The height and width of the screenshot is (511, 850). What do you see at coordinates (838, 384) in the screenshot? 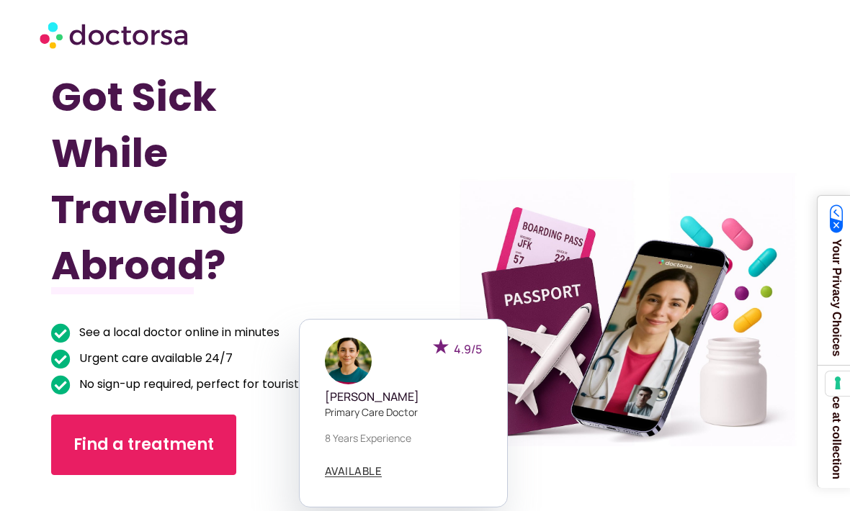
I see `button: Your consent preferences for tracking technologies` at bounding box center [838, 384].